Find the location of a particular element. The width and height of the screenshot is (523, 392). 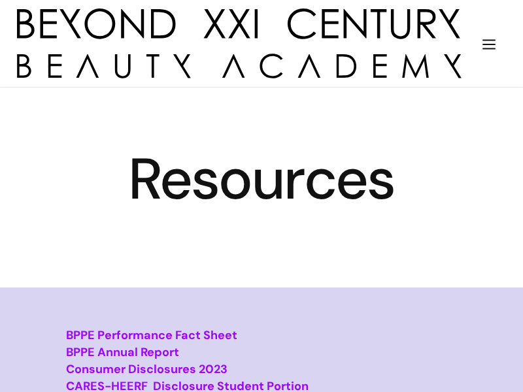

a: home is located at coordinates (239, 43).